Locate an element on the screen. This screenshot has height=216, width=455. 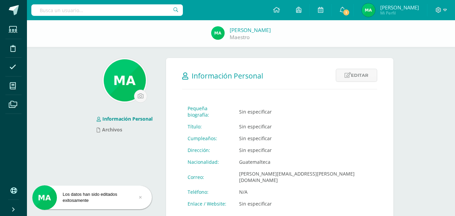
a: Información Personal is located at coordinates (125, 119).